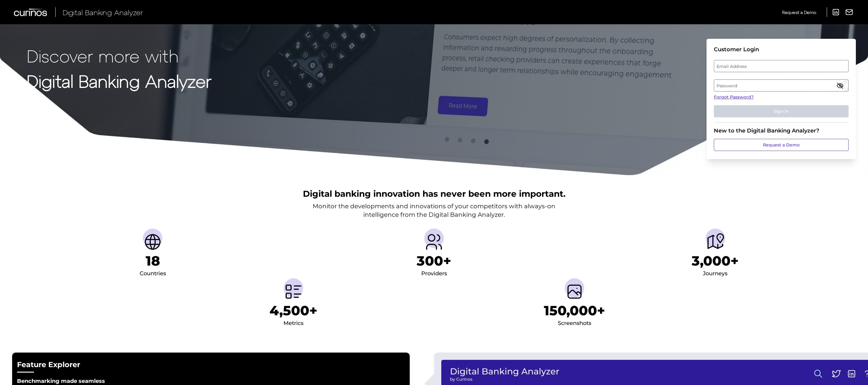 Image resolution: width=868 pixels, height=385 pixels. What do you see at coordinates (61, 381) in the screenshot?
I see `strong: Benchmarking made seamless` at bounding box center [61, 381].